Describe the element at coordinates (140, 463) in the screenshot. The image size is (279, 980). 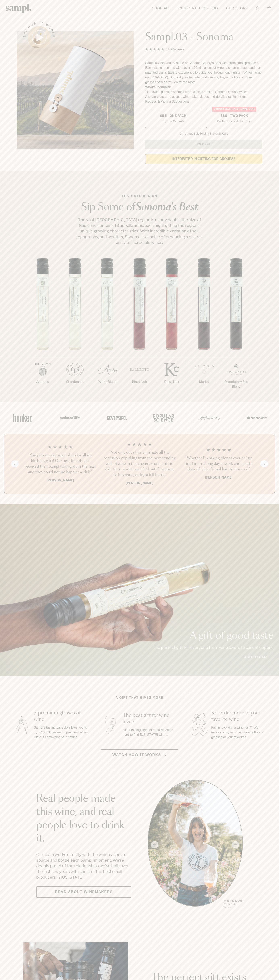
I see `h3: “Not only does this eliminate all the confusion of picking from the never ending wall of wine in ...` at that location.